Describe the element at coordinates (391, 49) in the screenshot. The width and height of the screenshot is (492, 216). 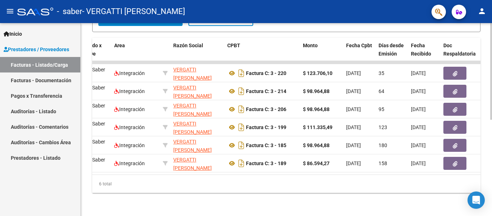
I see `span: Días desde Emisión` at that location.